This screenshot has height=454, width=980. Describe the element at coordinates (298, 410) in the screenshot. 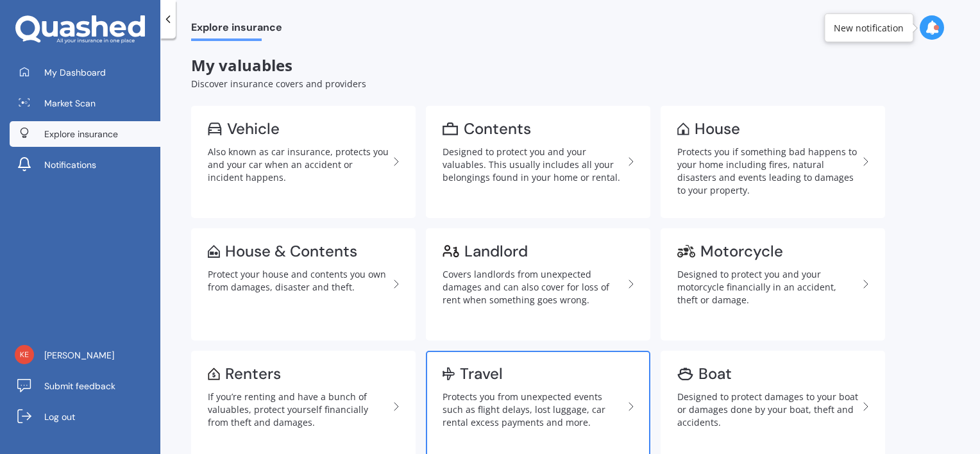

I see `div: If you’re renting and have a bunch of valuables, protect yourself financially from theft and dama...` at that location.